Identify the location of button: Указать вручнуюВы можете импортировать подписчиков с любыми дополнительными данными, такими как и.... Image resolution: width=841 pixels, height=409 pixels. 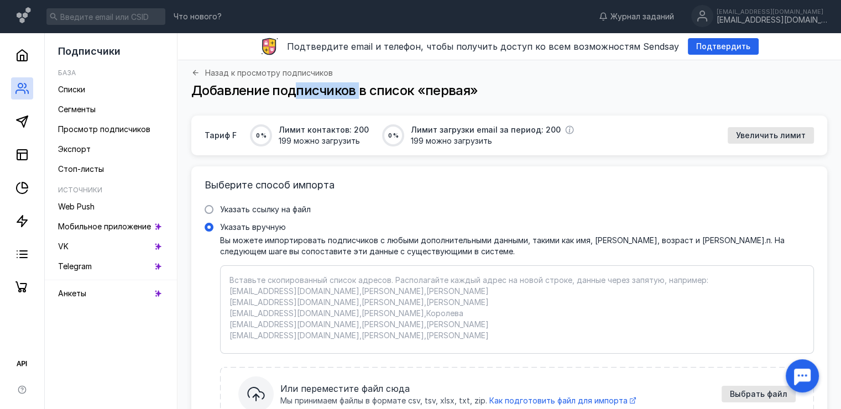
(758, 394).